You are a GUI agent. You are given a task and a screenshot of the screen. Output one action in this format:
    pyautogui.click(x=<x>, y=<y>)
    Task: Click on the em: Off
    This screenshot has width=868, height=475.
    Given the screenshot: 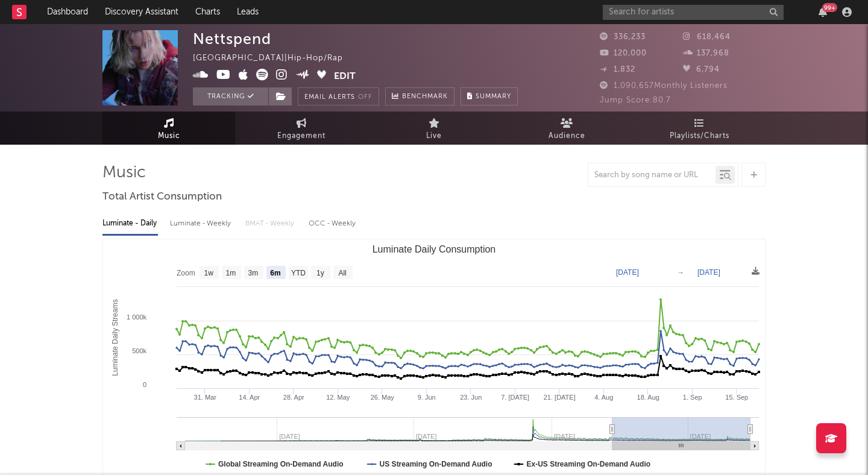 What is the action you would take?
    pyautogui.click(x=365, y=97)
    